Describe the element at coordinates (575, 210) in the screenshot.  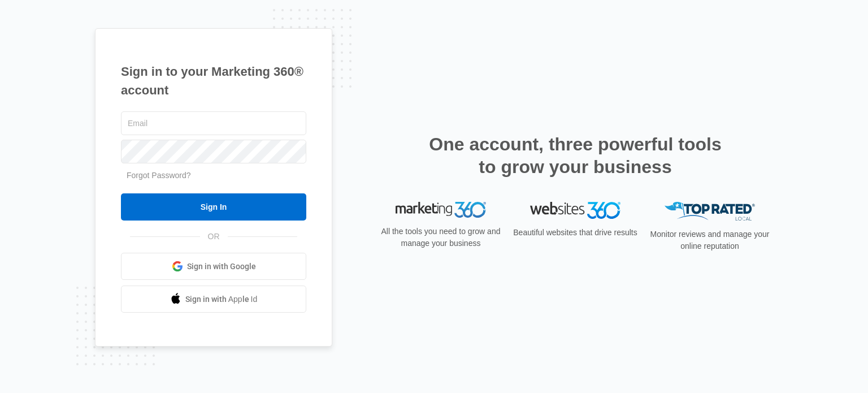
I see `img: Websites 360` at that location.